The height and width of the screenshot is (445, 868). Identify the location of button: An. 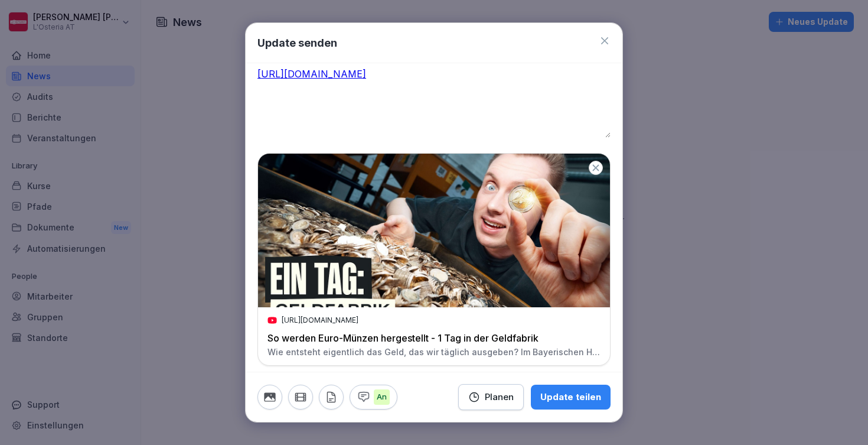
(373, 397).